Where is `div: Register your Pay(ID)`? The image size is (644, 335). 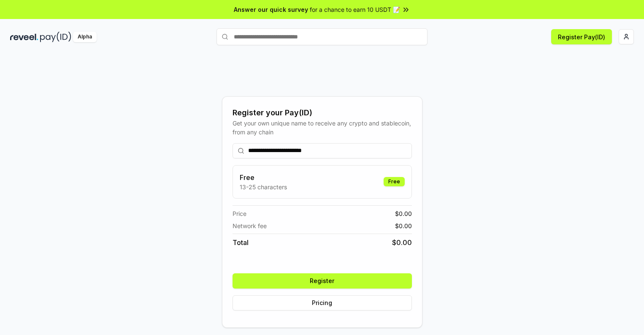
div: Register your Pay(ID) is located at coordinates (322, 113).